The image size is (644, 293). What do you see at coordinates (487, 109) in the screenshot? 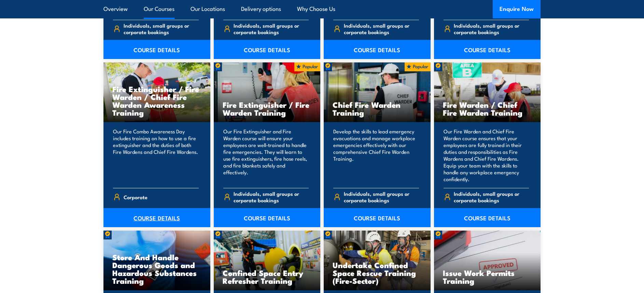
I see `h3: Fire Warden / Chief Fire Warden Training` at bounding box center [487, 109].